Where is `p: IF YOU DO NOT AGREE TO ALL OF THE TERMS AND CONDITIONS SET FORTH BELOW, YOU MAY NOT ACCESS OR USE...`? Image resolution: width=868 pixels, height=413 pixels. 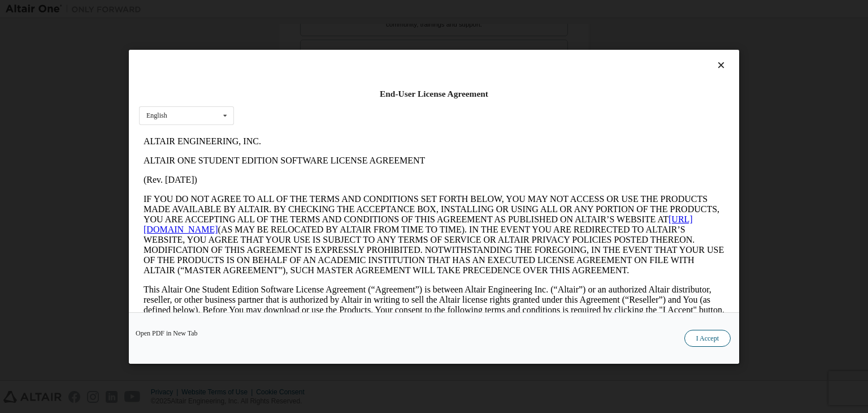 p: IF YOU DO NOT AGREE TO ALL OF THE TERMS AND CONDITIONS SET FORTH BELOW, YOU MAY NOT ACCESS OR USE... is located at coordinates (295, 103).